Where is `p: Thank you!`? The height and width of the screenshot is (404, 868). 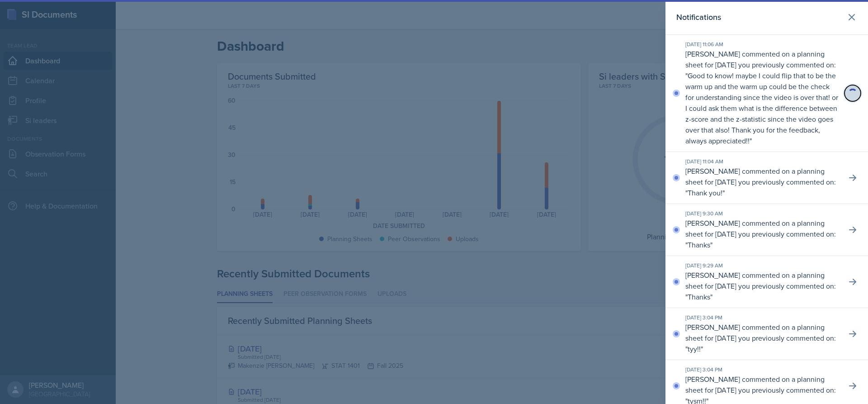
p: Thank you! is located at coordinates (705, 193).